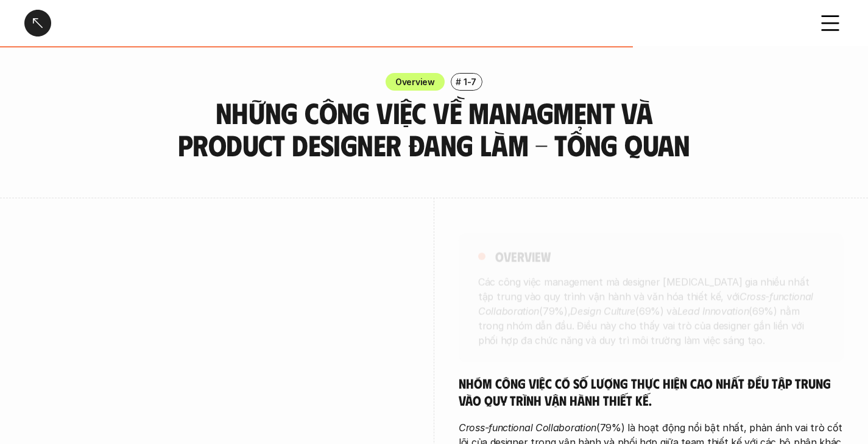 This screenshot has width=868, height=444. What do you see at coordinates (603, 311) in the screenshot?
I see `em: Design Culture` at bounding box center [603, 311].